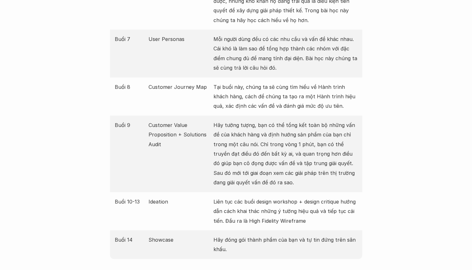  What do you see at coordinates (179, 87) in the screenshot?
I see `p: Customer Journey Map` at bounding box center [179, 87].